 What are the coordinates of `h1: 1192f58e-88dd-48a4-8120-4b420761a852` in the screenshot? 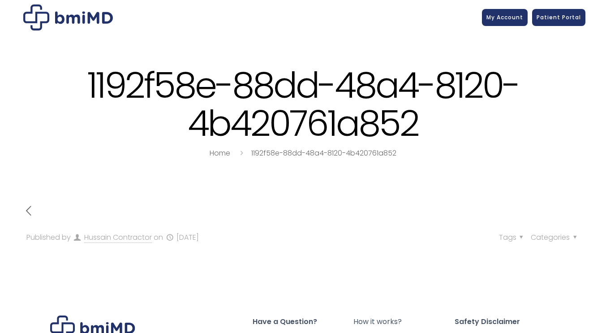 It's located at (303, 104).